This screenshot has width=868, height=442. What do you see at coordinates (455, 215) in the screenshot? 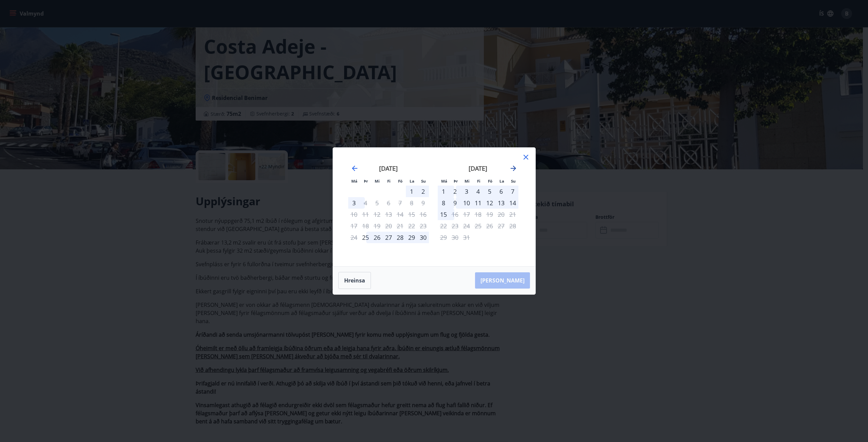
I see `td: Not available. þriðjudagur, 16. desember 2025` at bounding box center [455, 215].